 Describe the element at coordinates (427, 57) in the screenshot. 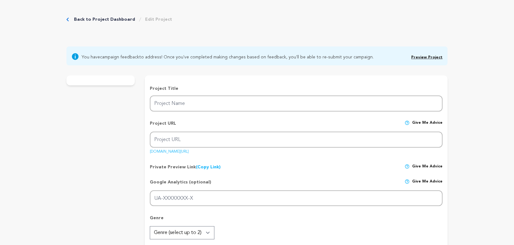

I see `a: Preview Project` at that location.